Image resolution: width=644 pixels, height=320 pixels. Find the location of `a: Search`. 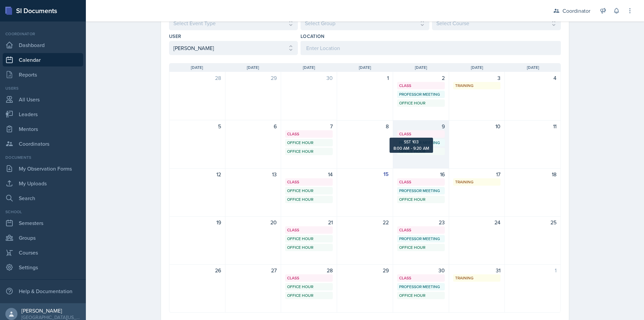

a: Search is located at coordinates (43, 198).